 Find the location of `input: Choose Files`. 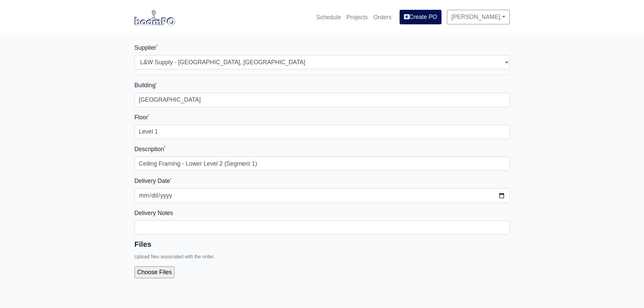

input: Choose Files is located at coordinates (191, 272).